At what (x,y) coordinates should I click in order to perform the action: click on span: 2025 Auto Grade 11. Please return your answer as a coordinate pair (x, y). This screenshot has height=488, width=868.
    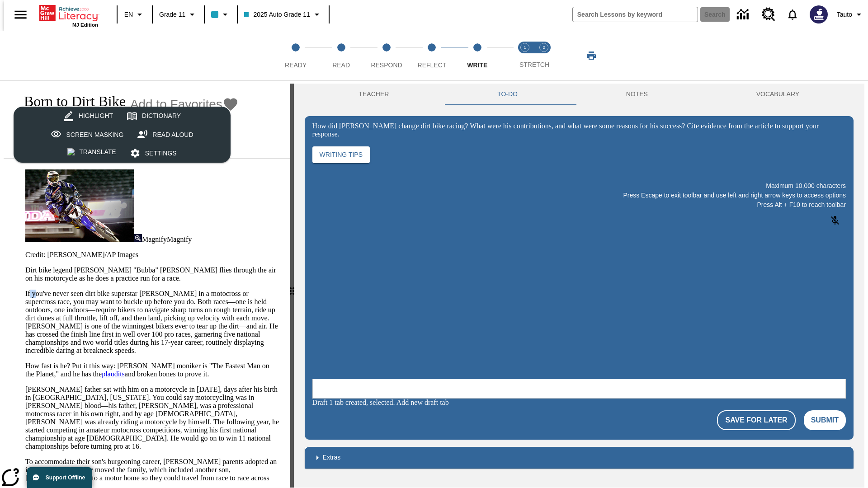
    Looking at the image, I should click on (277, 15).